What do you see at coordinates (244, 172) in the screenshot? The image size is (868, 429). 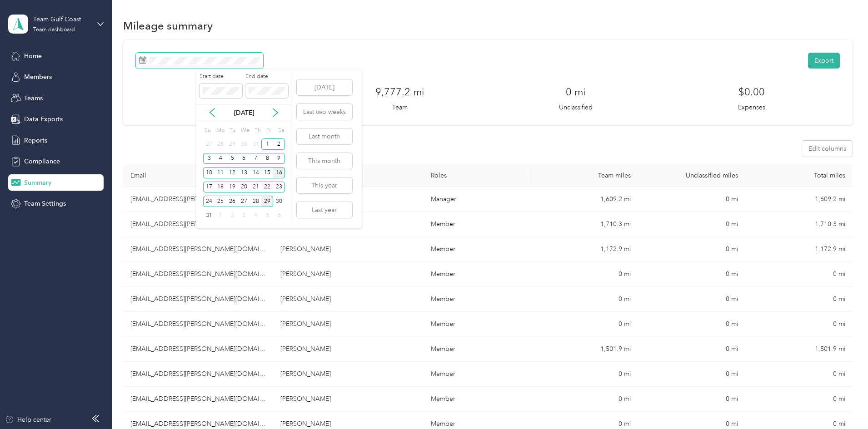 I see `div: 13` at bounding box center [244, 172].